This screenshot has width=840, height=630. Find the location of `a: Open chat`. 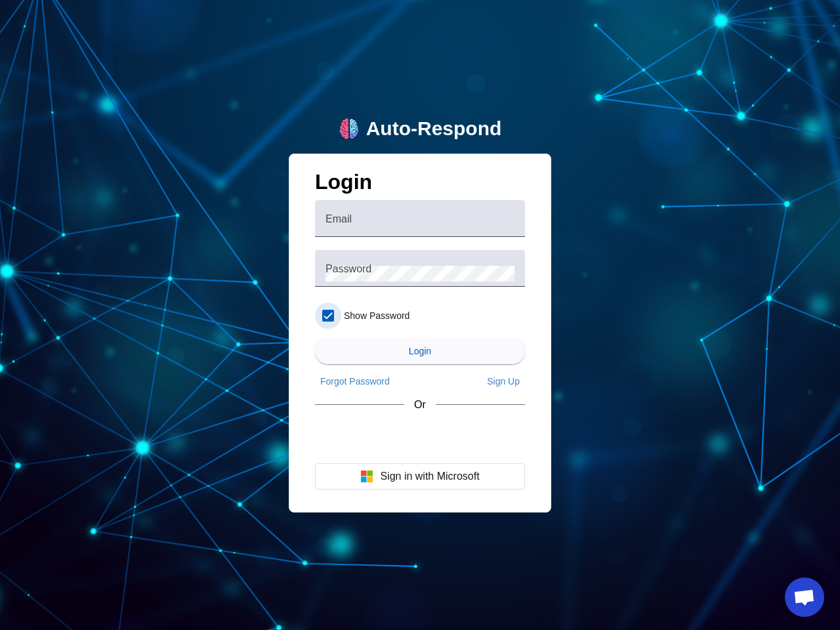

a: Open chat is located at coordinates (804, 597).